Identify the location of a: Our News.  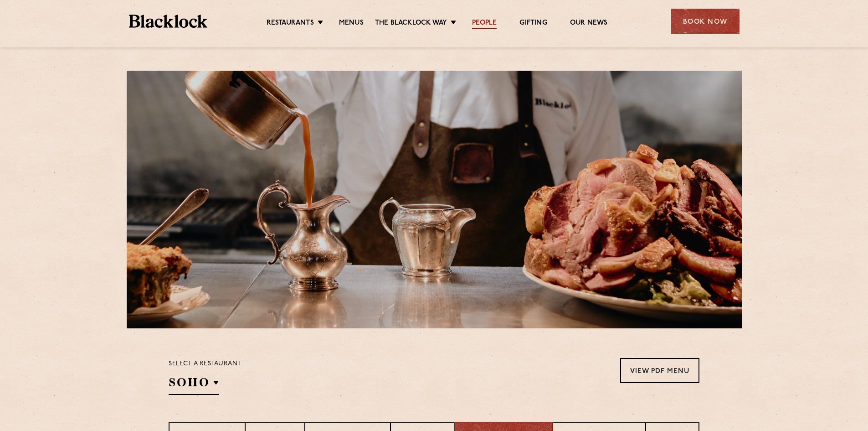
(589, 24).